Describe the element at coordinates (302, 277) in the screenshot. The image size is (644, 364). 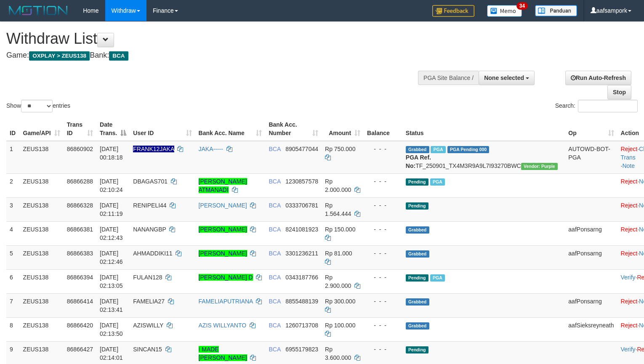
I see `span: Copy 0343187766 to clipboard` at that location.